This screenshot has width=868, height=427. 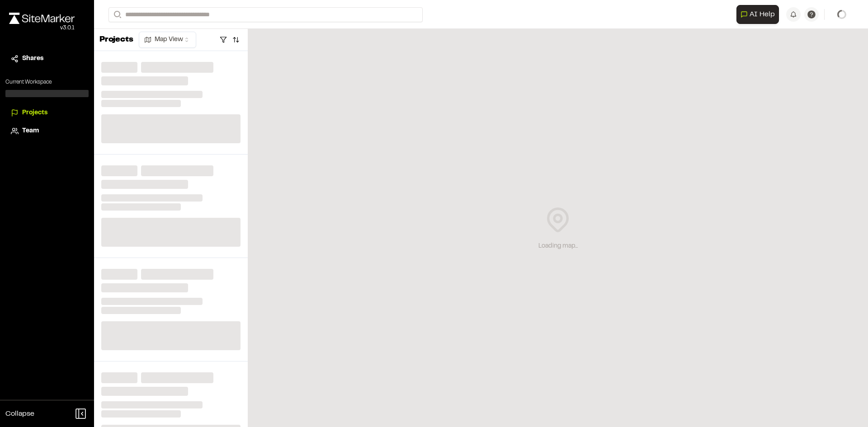 What do you see at coordinates (47, 59) in the screenshot?
I see `a: Shares` at bounding box center [47, 59].